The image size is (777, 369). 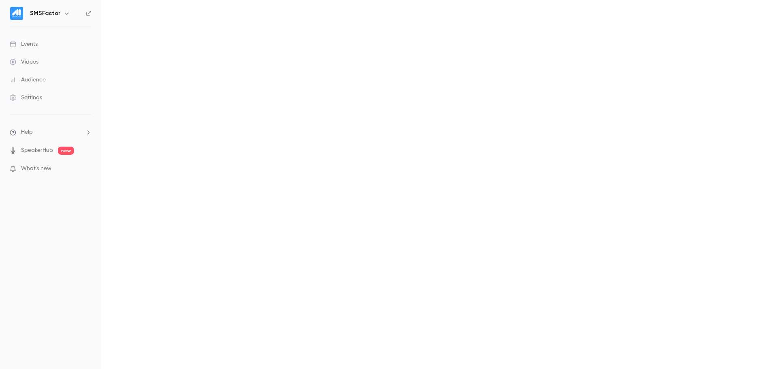 What do you see at coordinates (17, 13) in the screenshot?
I see `img: SMSFactor` at bounding box center [17, 13].